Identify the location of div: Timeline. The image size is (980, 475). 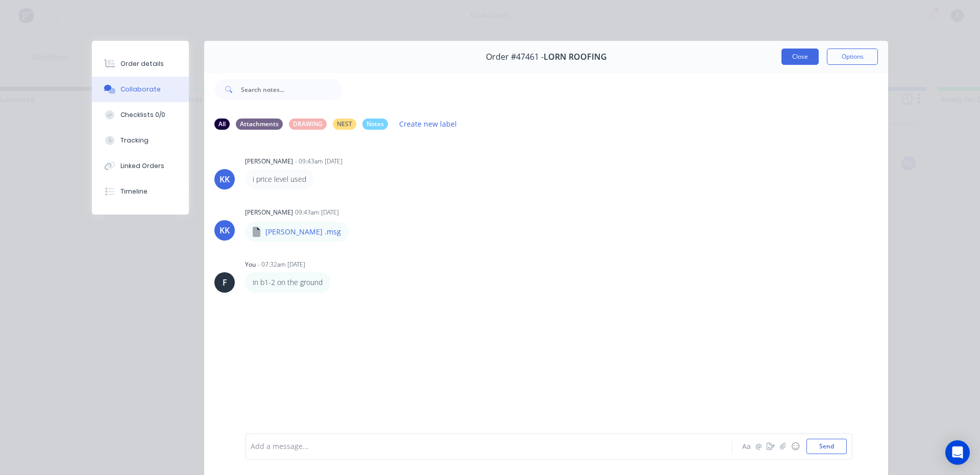
(134, 191).